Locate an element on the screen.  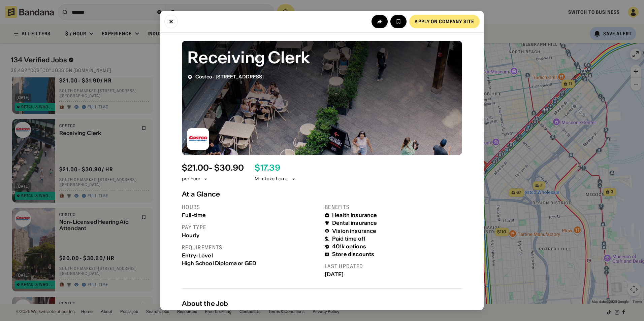
button: Close is located at coordinates (171, 21).